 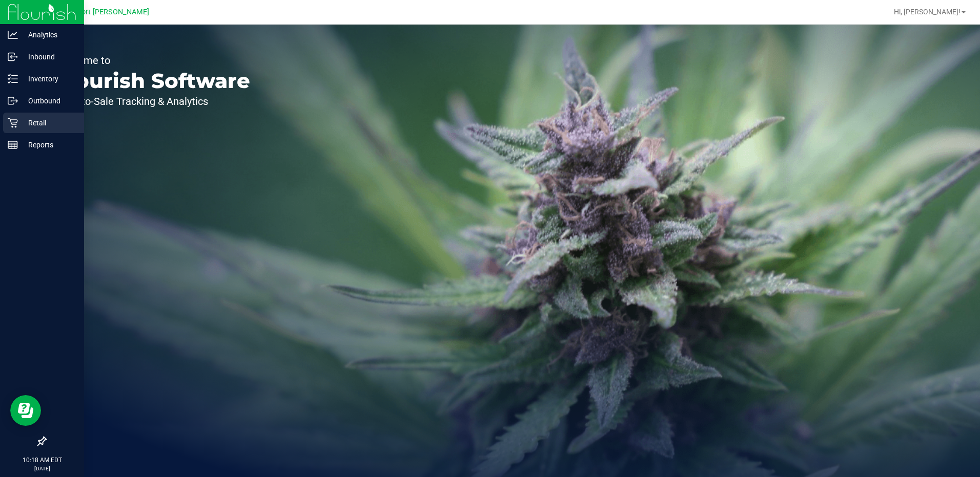 I want to click on p: Analytics, so click(x=48, y=35).